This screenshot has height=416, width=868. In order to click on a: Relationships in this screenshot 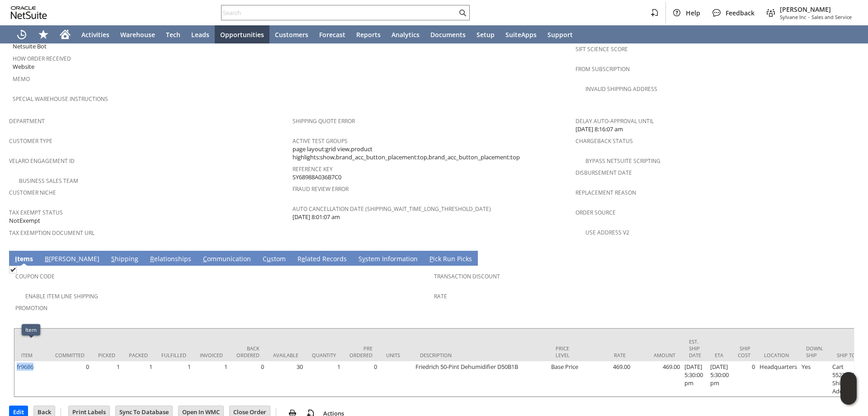, I will do `click(171, 259)`.